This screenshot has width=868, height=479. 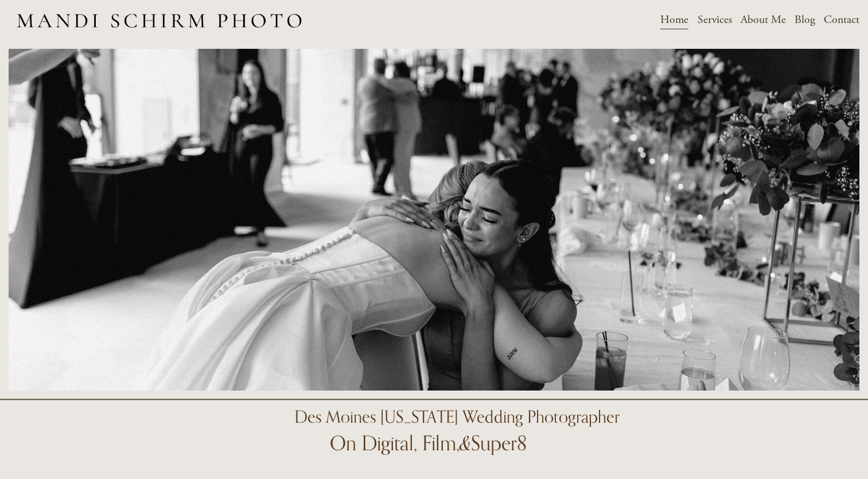 What do you see at coordinates (428, 443) in the screenshot?
I see `h1: On Digital, Film, Super8` at bounding box center [428, 443].